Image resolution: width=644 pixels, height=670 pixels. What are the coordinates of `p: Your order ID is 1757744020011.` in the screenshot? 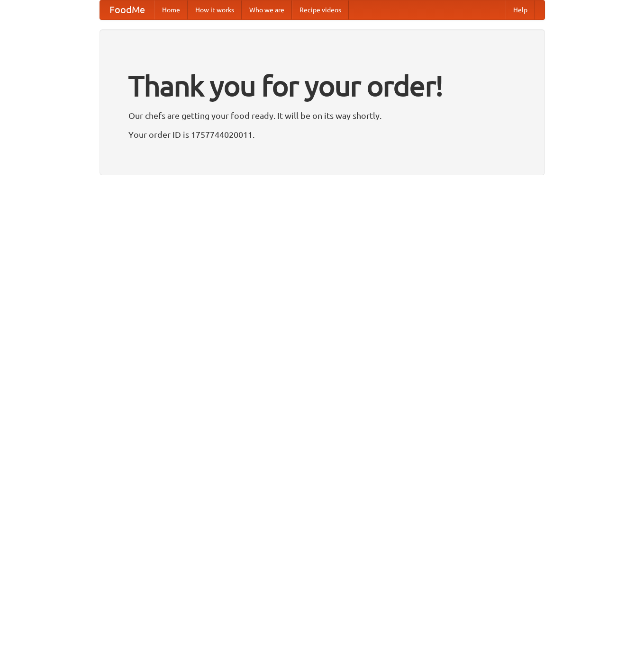 It's located at (322, 135).